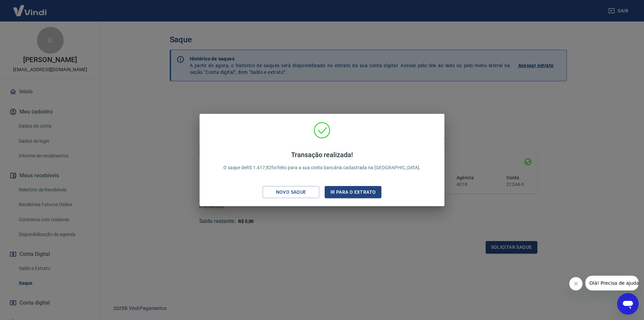  I want to click on button: Ir para o extrato, so click(353, 192).